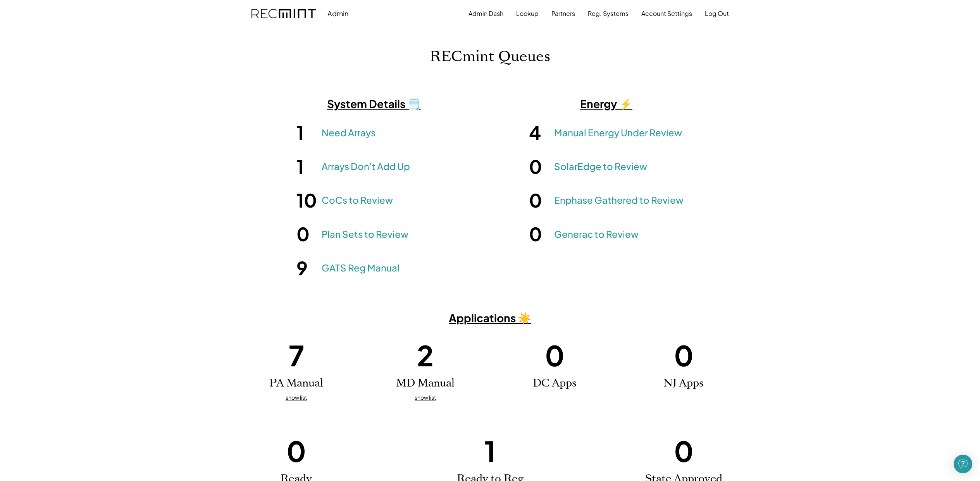 The width and height of the screenshot is (980, 481). What do you see at coordinates (619, 200) in the screenshot?
I see `a: Enphase Gathered to Review` at bounding box center [619, 200].